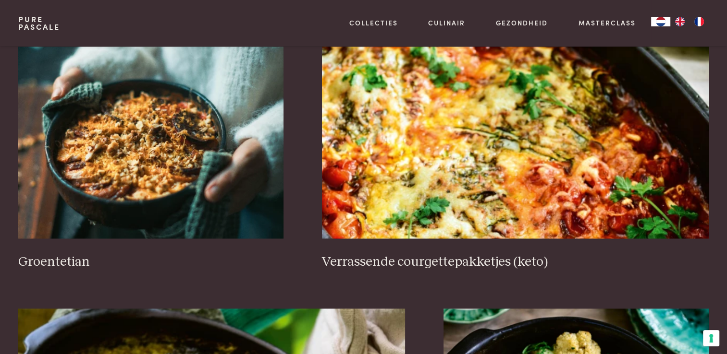 This screenshot has width=727, height=354. I want to click on a: PurePascale, so click(39, 23).